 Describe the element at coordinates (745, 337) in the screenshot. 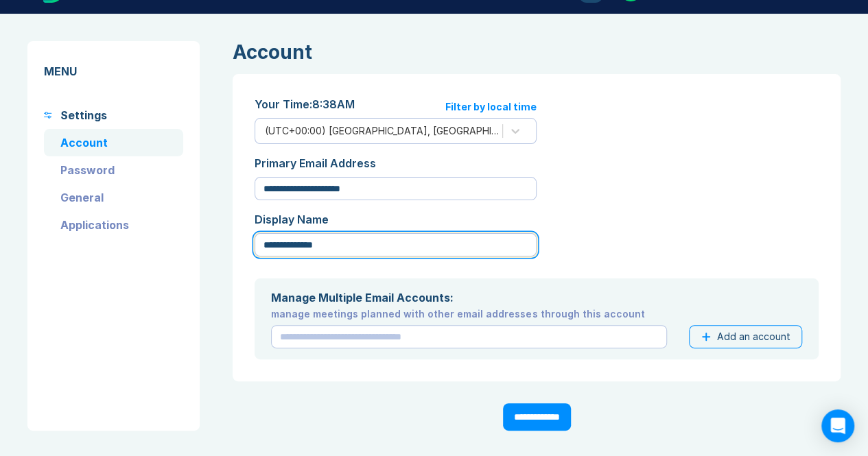

I see `button: Add an account` at that location.